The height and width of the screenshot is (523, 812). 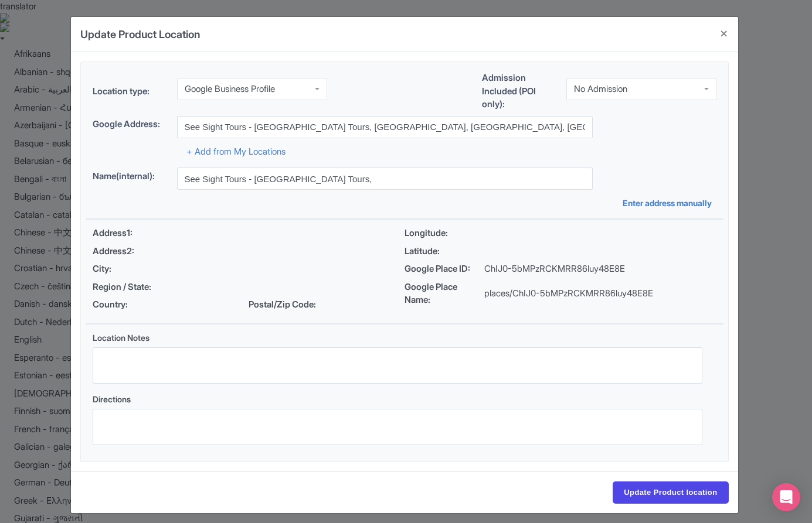 I want to click on span: Latitude:, so click(x=444, y=251).